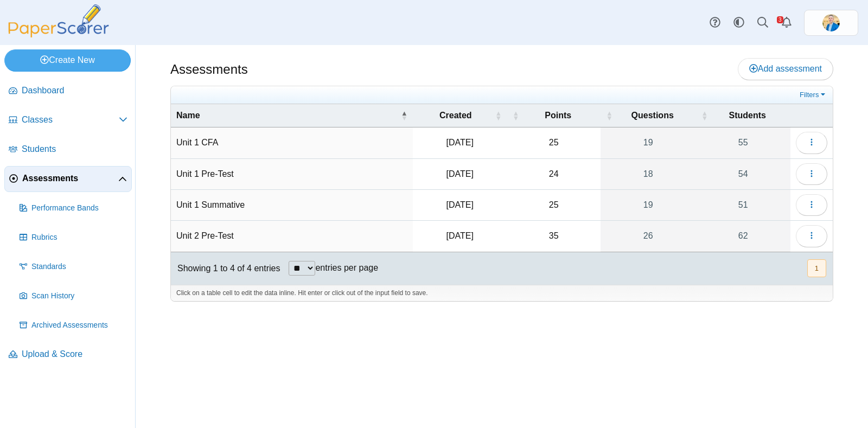 The height and width of the screenshot is (428, 868). Describe the element at coordinates (68, 92) in the screenshot. I see `a: Dashboard` at that location.